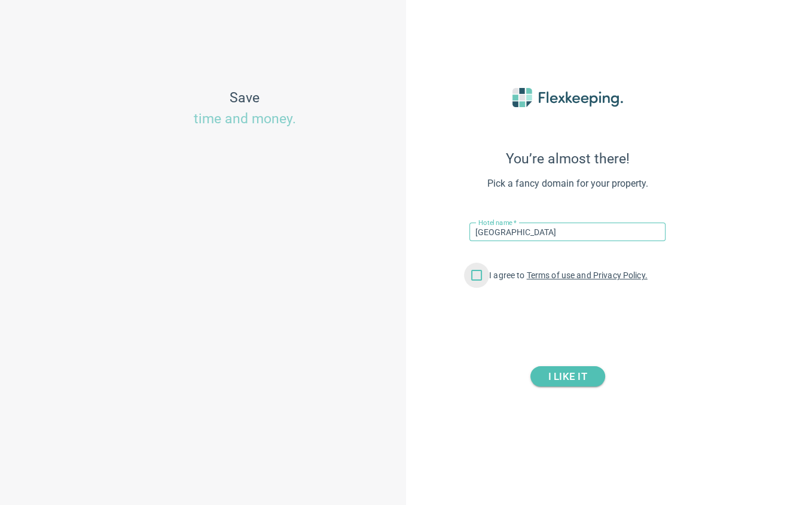  What do you see at coordinates (567, 376) in the screenshot?
I see `span: I LIKE IT` at bounding box center [567, 376].